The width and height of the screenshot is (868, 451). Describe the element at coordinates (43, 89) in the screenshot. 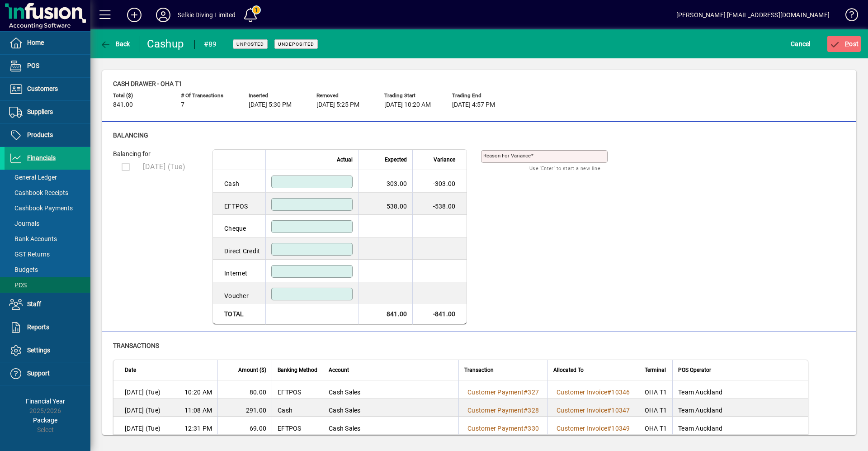

I see `span: Customers` at that location.